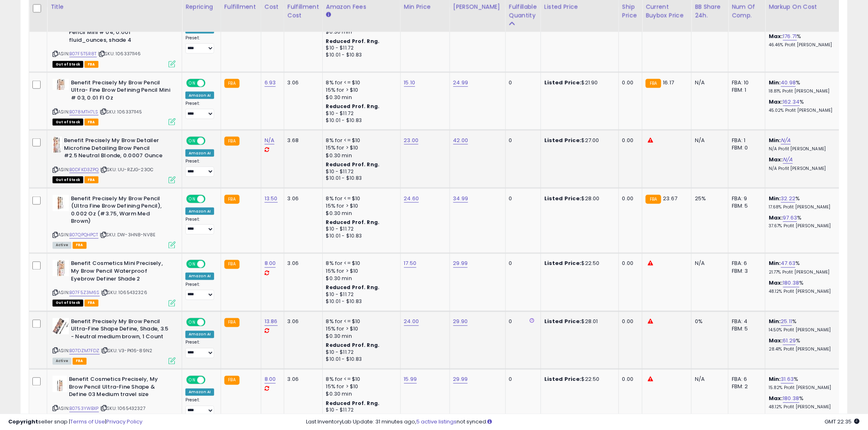 Image resolution: width=868 pixels, height=430 pixels. Describe the element at coordinates (578, 380) in the screenshot. I see `div: $22.50` at that location.